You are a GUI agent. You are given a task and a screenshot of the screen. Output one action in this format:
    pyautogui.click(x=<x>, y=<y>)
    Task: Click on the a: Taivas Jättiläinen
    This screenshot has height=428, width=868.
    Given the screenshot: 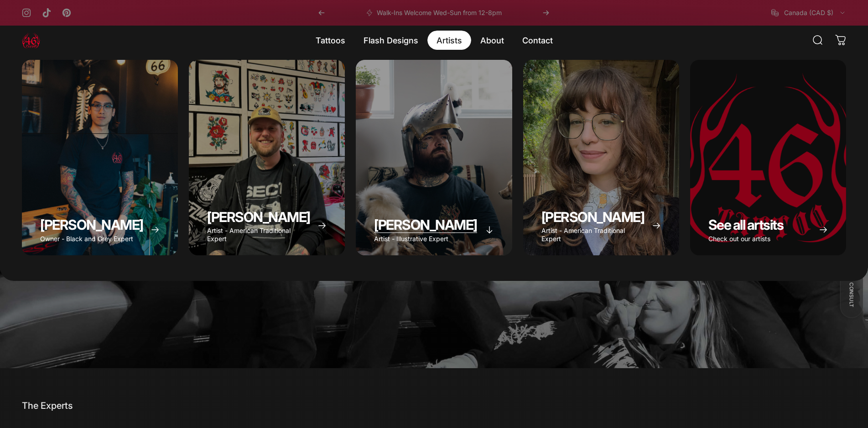 What is the action you would take?
    pyautogui.click(x=434, y=158)
    